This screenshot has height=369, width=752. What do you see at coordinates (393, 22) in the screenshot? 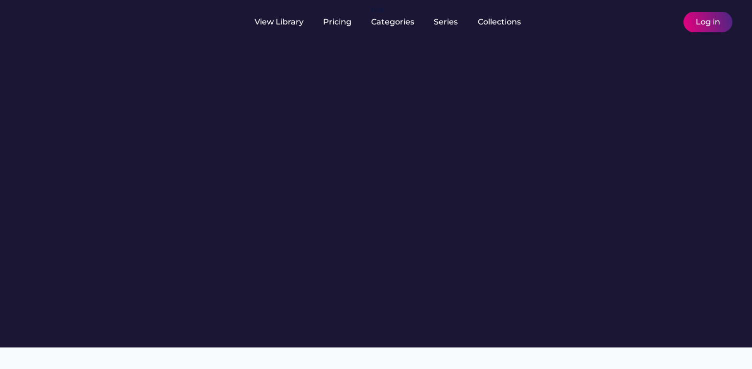
I see `div: Categories` at bounding box center [393, 22].